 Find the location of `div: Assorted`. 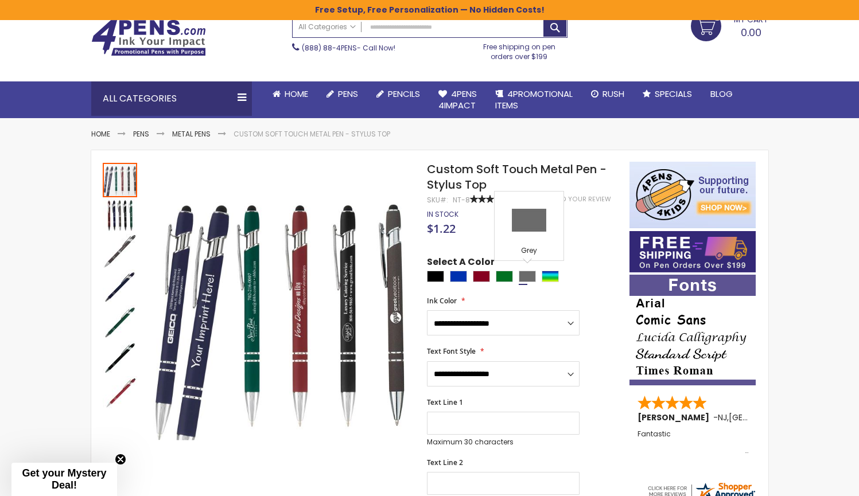

div: Assorted is located at coordinates (550, 276).